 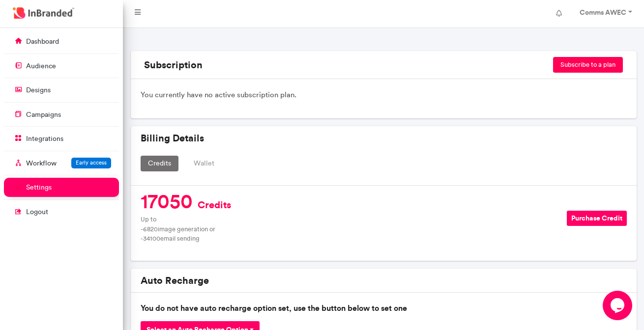 I want to click on a: designs, so click(x=61, y=90).